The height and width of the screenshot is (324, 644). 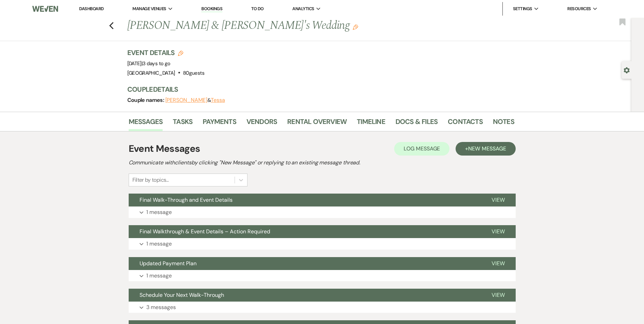 I want to click on a: To Do, so click(x=258, y=8).